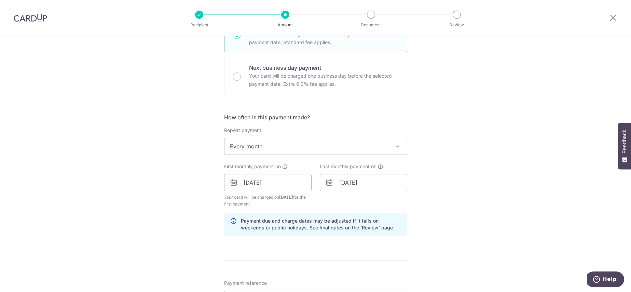 Image resolution: width=631 pixels, height=292 pixels. What do you see at coordinates (245, 283) in the screenshot?
I see `span: Payment reference` at bounding box center [245, 283].